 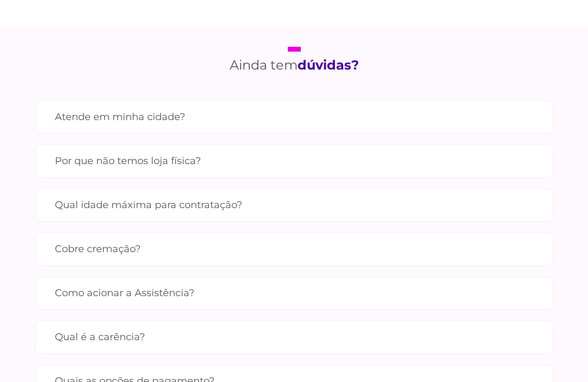 What do you see at coordinates (294, 293) in the screenshot?
I see `label: Como acionar a Assistência?` at bounding box center [294, 293].